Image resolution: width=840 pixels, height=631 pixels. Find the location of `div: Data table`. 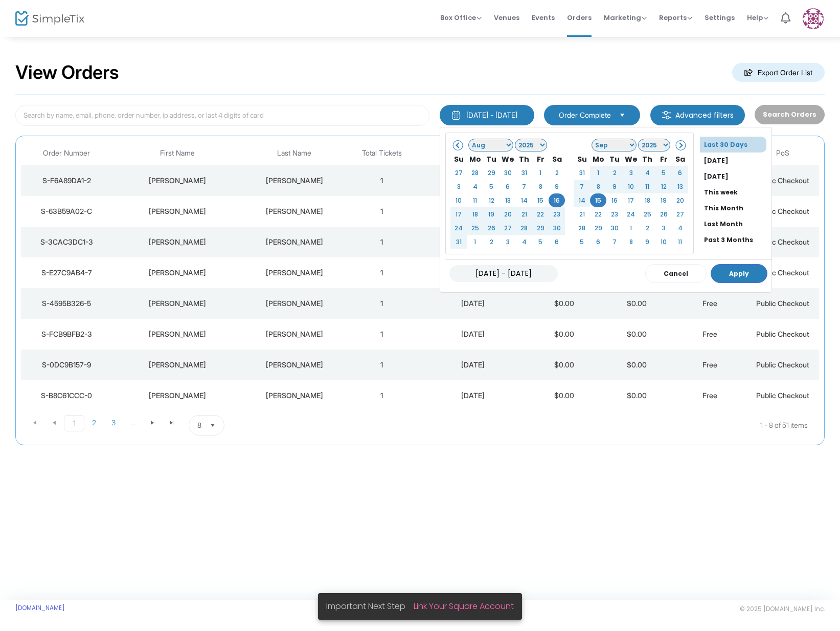

div: Data table is located at coordinates (420, 275).